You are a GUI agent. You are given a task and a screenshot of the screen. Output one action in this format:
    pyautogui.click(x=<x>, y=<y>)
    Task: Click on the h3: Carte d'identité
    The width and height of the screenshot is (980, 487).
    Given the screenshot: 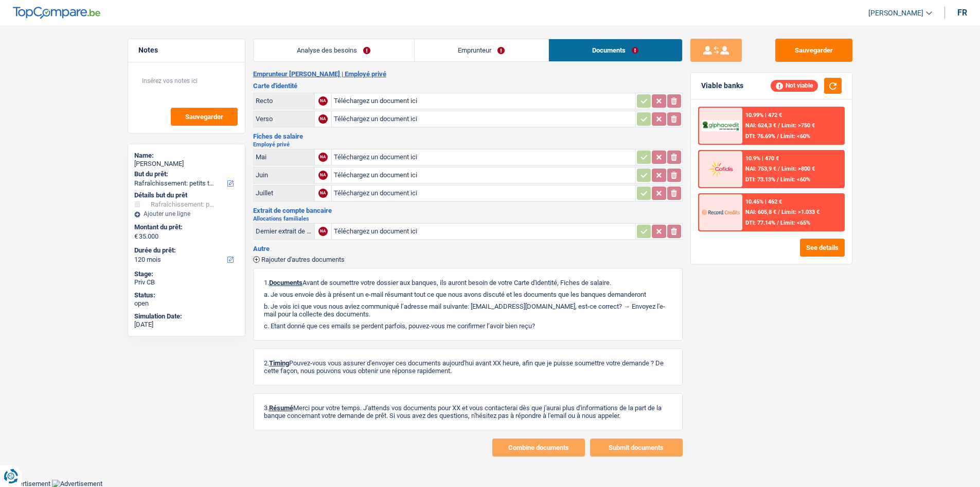 What is the action you would take?
    pyautogui.click(x=467, y=86)
    